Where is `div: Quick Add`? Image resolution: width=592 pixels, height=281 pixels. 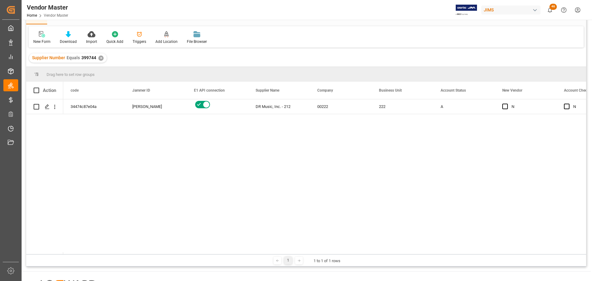 div: Quick Add is located at coordinates (115, 42).